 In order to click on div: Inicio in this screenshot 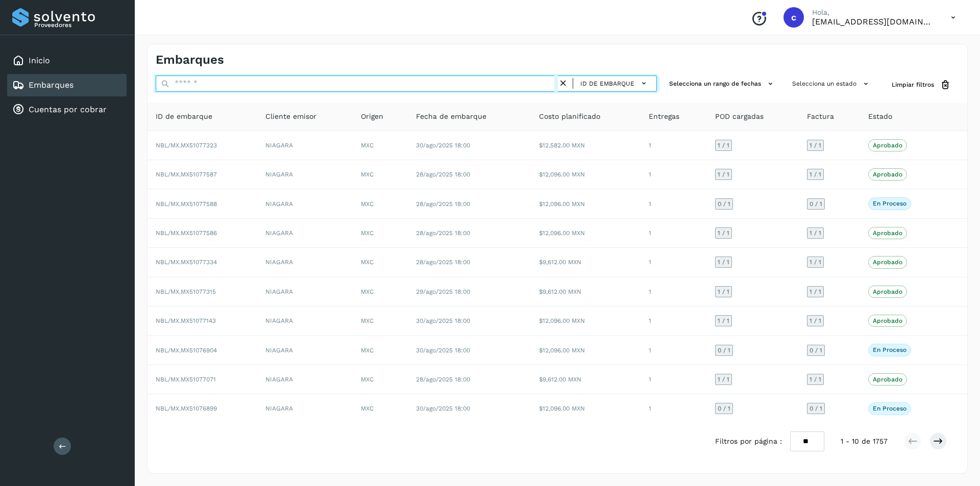, I will do `click(67, 61)`.